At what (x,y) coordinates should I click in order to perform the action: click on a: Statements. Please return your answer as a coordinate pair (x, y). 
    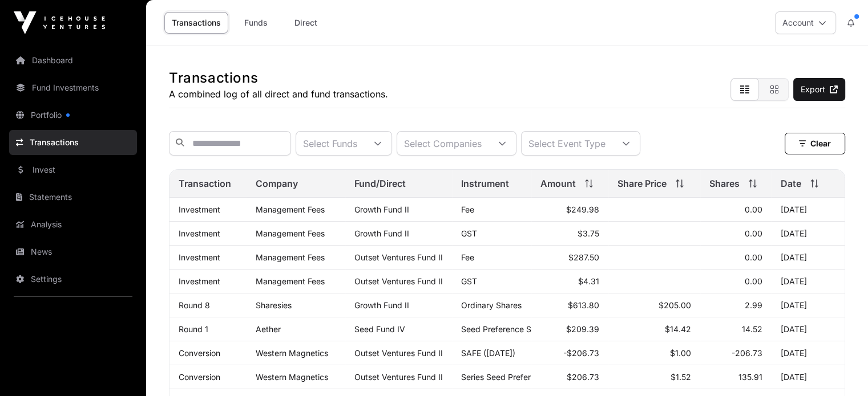
    Looking at the image, I should click on (73, 197).